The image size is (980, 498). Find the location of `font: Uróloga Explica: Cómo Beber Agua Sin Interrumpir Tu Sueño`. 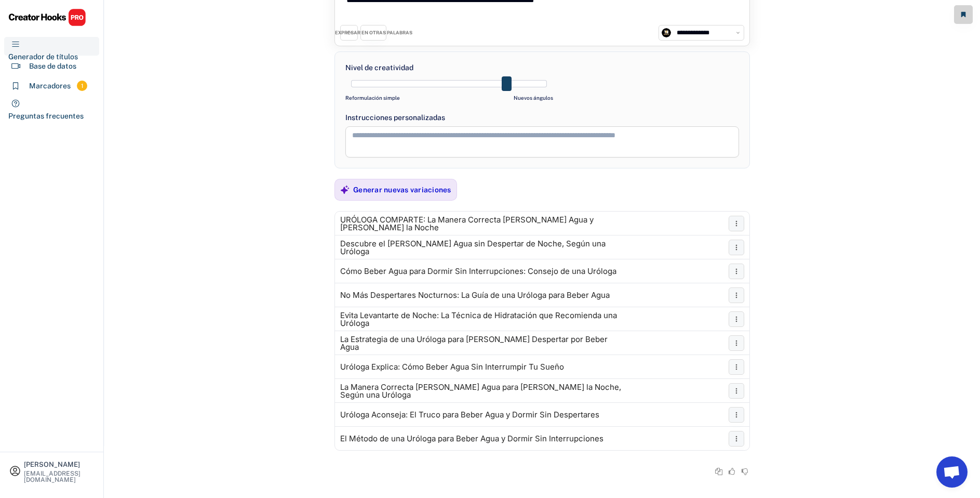

font: Uróloga Explica: Cómo Beber Agua Sin Interrumpir Tu Sueño is located at coordinates (452, 367).